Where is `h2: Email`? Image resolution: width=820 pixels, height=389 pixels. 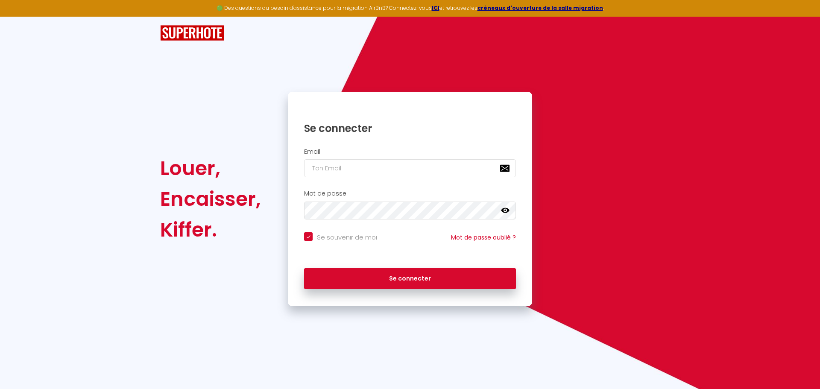 h2: Email is located at coordinates (410, 152).